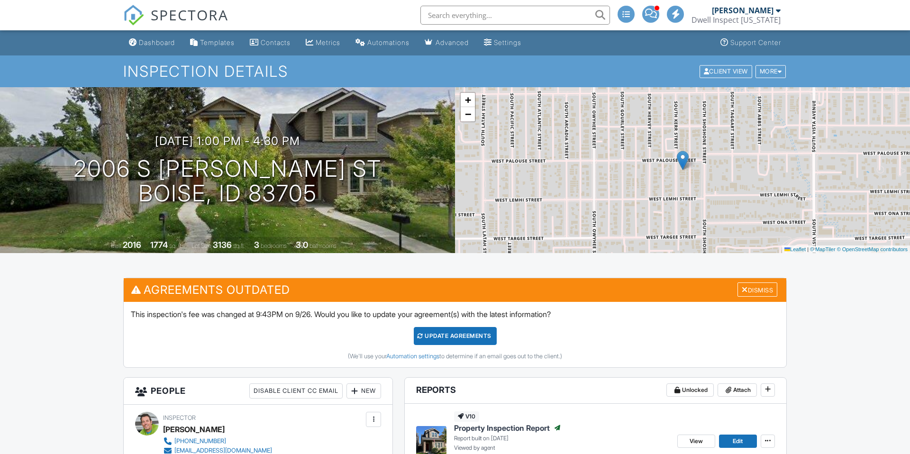 The height and width of the screenshot is (454, 910). I want to click on a: Contacts, so click(270, 43).